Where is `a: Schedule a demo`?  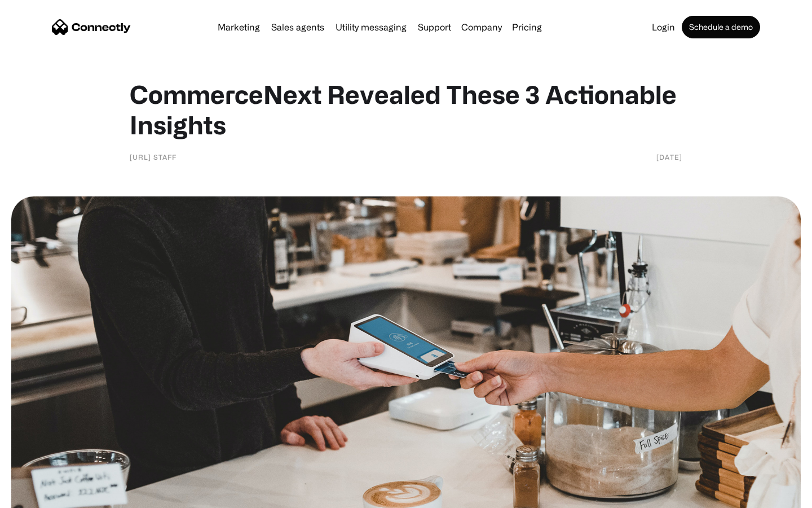 a: Schedule a demo is located at coordinates (721, 27).